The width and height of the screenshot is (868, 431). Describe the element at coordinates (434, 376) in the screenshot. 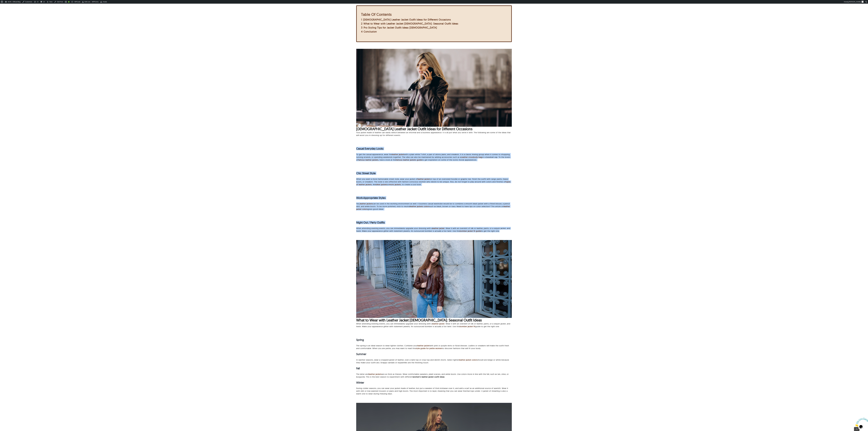

I see `p: The latter and are as thick as thieves. Wear comfortable sweaters, plaid scarves, and ankle boots...` at that location.